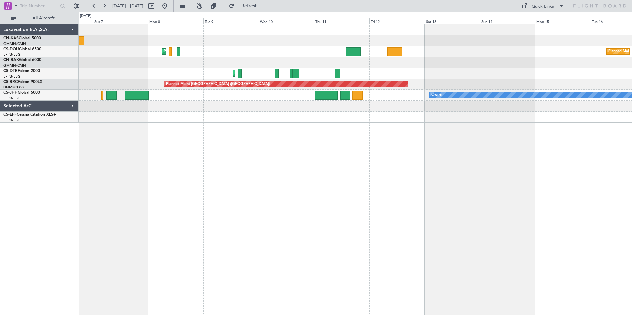 The height and width of the screenshot is (315, 632). I want to click on button: All Aircraft, so click(39, 18).